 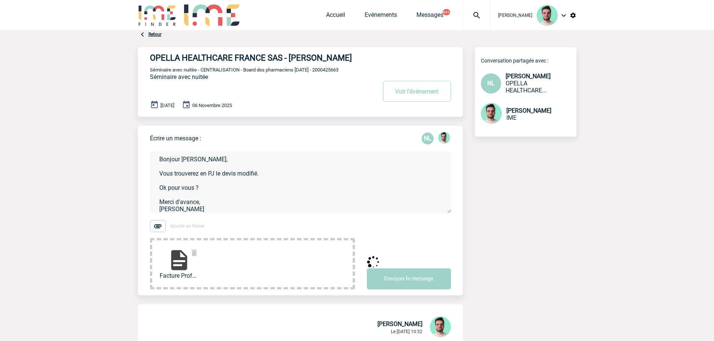 I want to click on a: Evénements, so click(x=381, y=16).